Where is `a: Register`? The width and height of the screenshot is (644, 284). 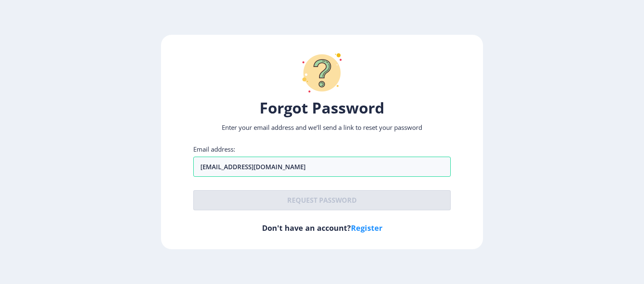
a: Register is located at coordinates (366, 228).